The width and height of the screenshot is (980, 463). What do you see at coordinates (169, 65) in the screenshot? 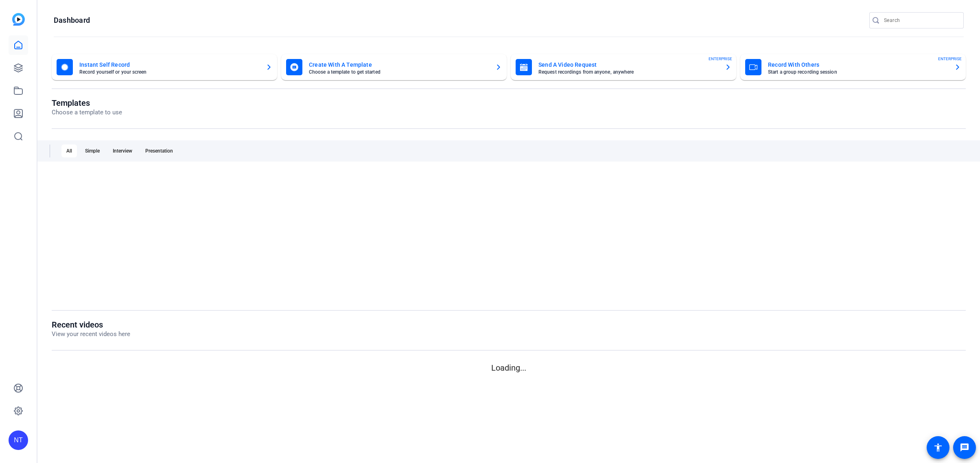
I see `mat-card-title: Instant Self Record` at bounding box center [169, 65].